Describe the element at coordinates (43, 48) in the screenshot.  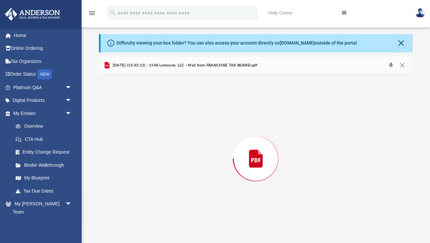
I see `a: Online Ordering` at that location.